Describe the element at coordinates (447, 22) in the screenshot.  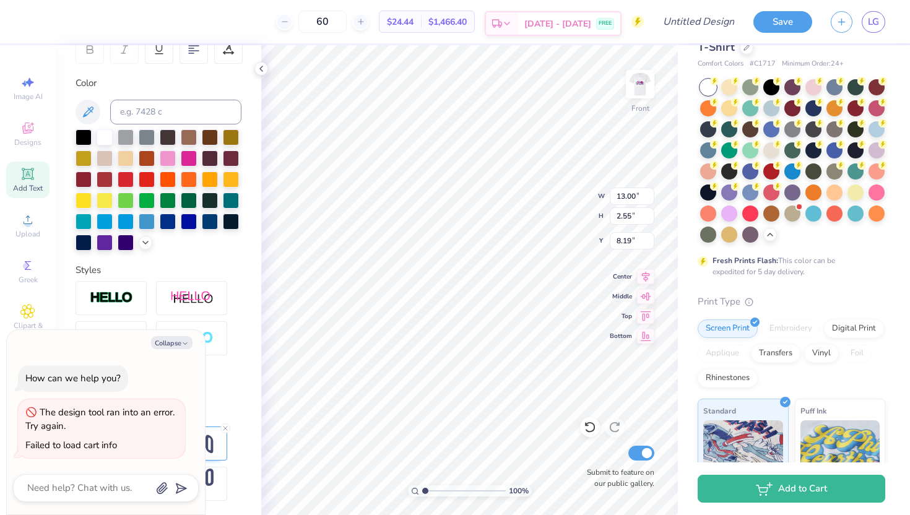
I see `span: $1,466.40` at that location.